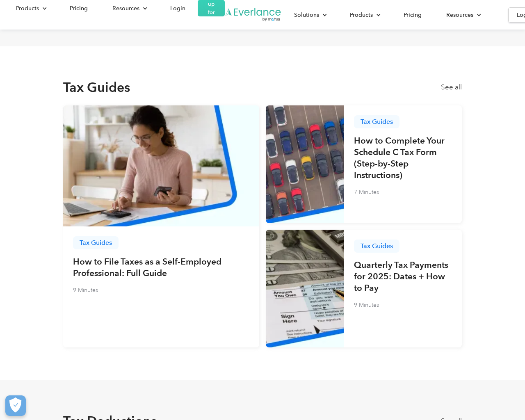 This screenshot has width=525, height=420. Describe the element at coordinates (364, 289) in the screenshot. I see `a: Tax GuidesQuarterly Tax Payments for 2025: Dates + How to Pay9 Minutes` at that location.